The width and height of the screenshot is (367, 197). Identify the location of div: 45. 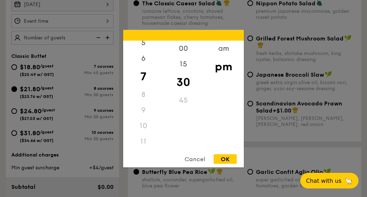
(183, 100).